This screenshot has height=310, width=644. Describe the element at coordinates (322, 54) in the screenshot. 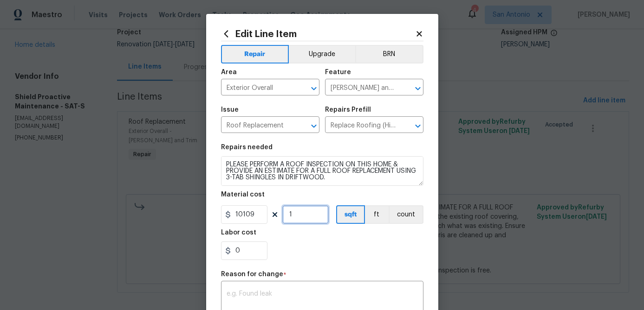

I see `button: Upgrade` at that location.